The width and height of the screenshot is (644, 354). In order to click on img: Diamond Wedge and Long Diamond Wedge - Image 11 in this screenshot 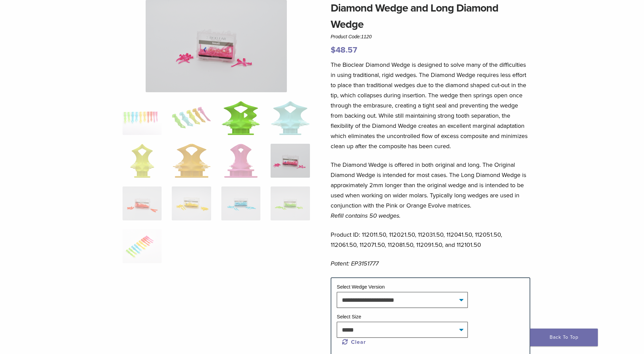, I will do `click(240, 203)`.